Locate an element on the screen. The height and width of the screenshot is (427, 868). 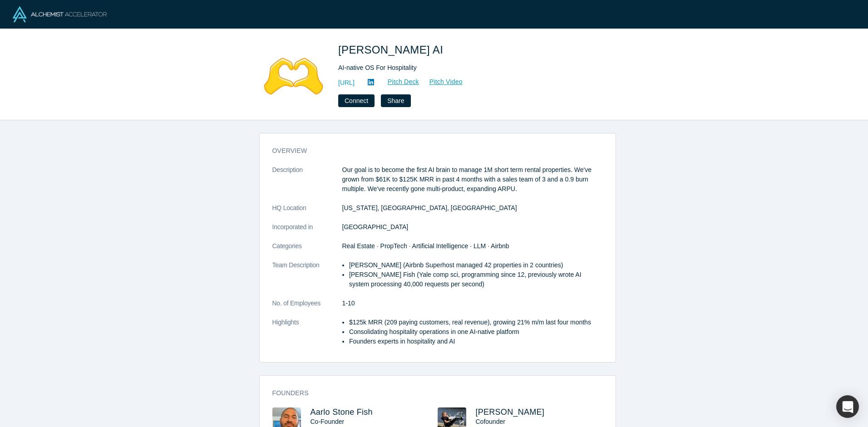
dt: Categories is located at coordinates (307, 251).